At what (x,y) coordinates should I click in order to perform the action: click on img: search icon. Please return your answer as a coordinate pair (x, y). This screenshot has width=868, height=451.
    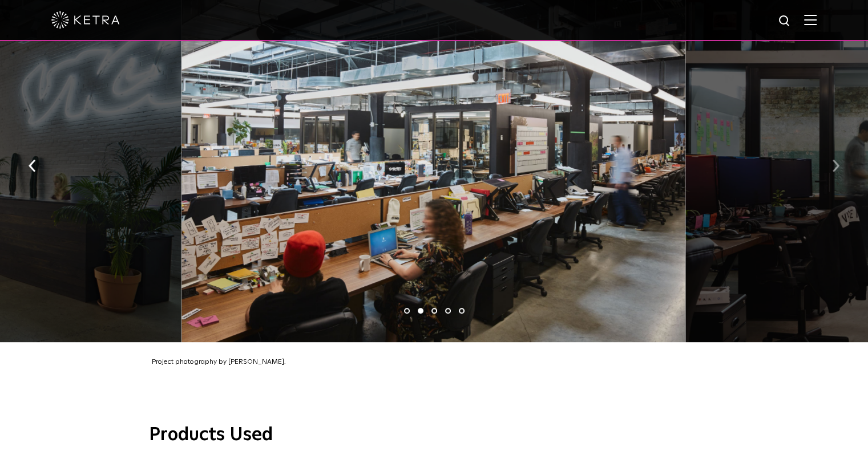
    Looking at the image, I should click on (784, 21).